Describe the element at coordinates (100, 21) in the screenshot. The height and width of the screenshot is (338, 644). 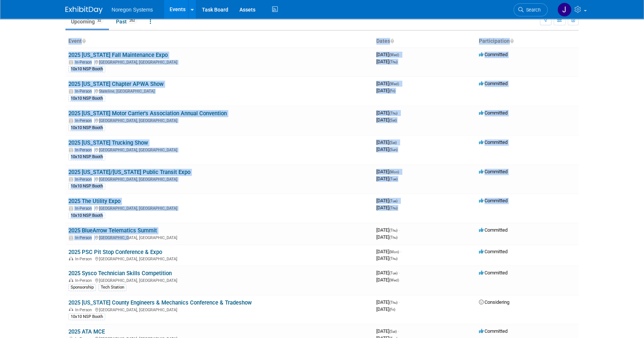
I see `span: 32` at that location.